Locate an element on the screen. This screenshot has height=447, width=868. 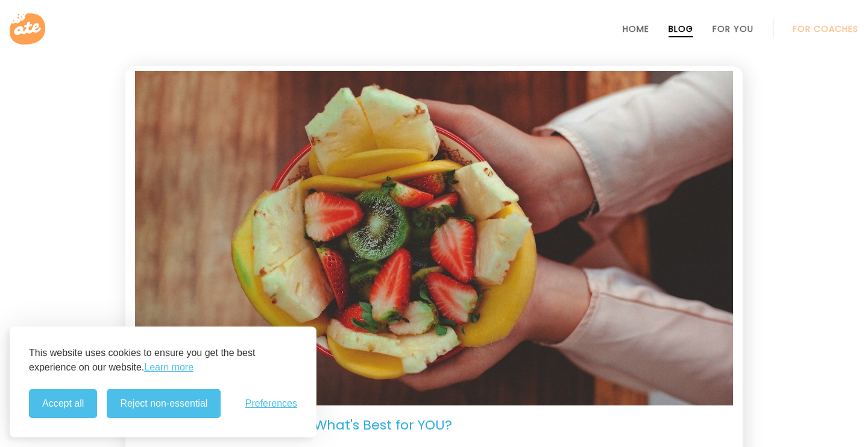
a: Home is located at coordinates (636, 29).